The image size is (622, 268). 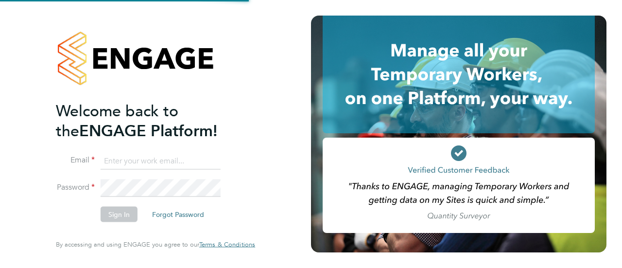 What do you see at coordinates (178, 214) in the screenshot?
I see `button: Forgot Password` at bounding box center [178, 214].